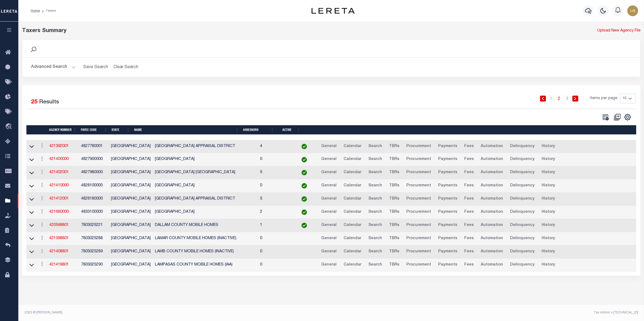 This screenshot has width=644, height=321. What do you see at coordinates (94, 199) in the screenshot?
I see `td: 4828180000` at bounding box center [94, 199].